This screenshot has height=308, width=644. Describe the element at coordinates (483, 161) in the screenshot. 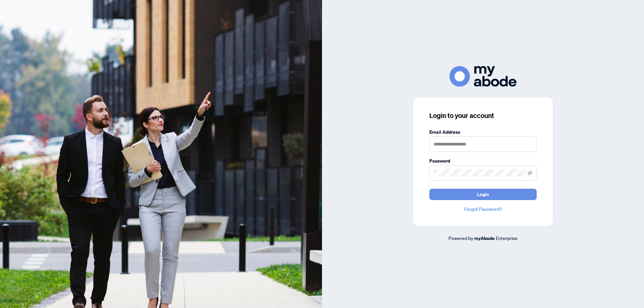

I see `label: Password` at that location.